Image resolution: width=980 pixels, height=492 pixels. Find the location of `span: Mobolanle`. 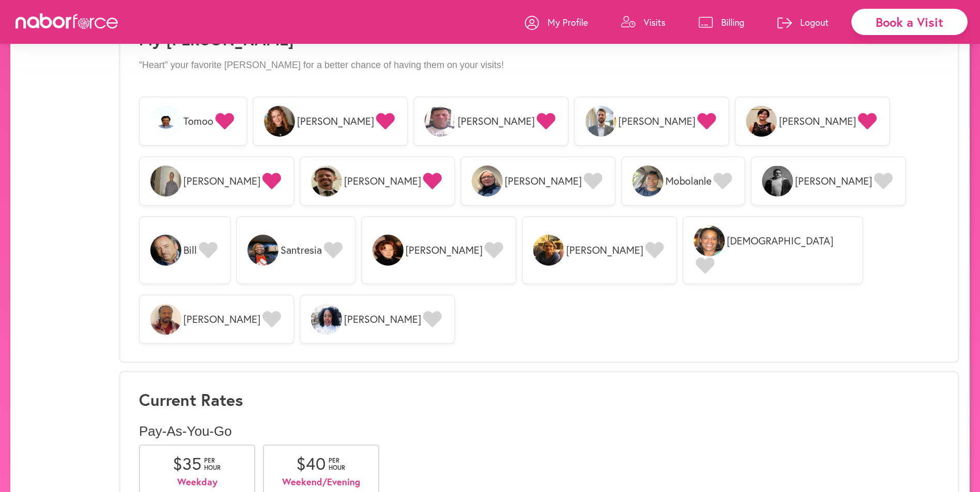

span: Mobolanle is located at coordinates (688, 182).